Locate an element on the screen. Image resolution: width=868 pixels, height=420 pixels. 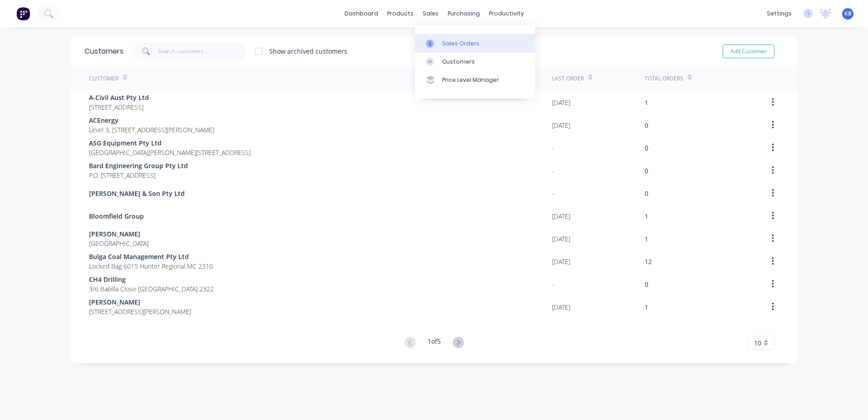
span: Bard Engineering Group Pty Ltd is located at coordinates (138, 166).